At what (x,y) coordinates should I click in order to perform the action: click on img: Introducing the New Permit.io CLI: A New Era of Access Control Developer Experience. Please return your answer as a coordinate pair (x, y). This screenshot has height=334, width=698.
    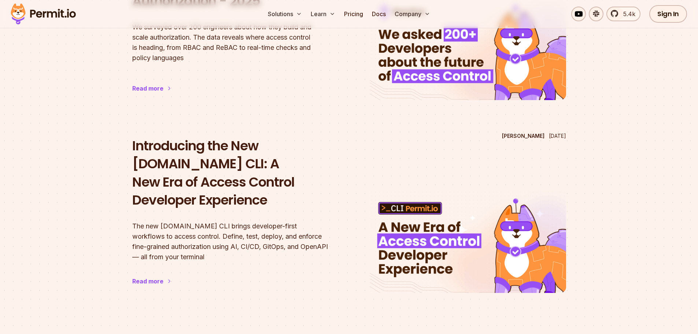
    Looking at the image, I should click on (468, 242).